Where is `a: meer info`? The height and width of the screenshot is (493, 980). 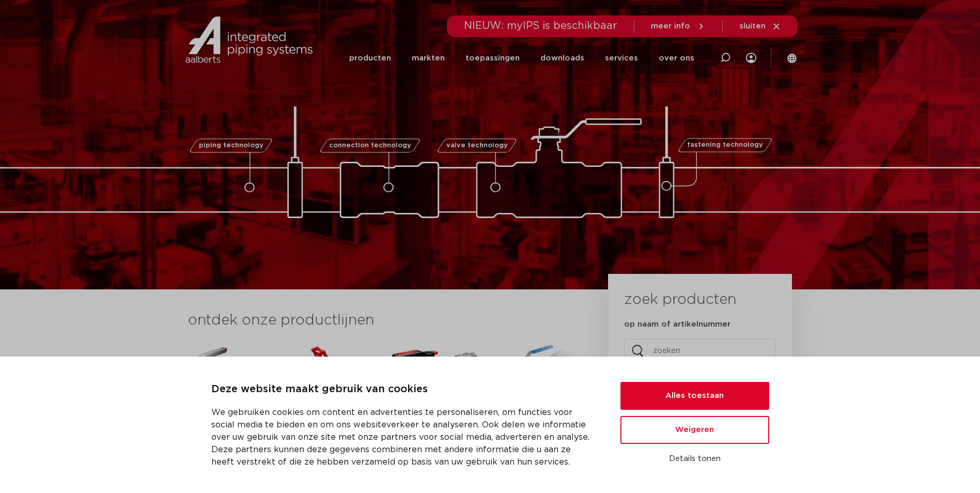
a: meer info is located at coordinates (679, 26).